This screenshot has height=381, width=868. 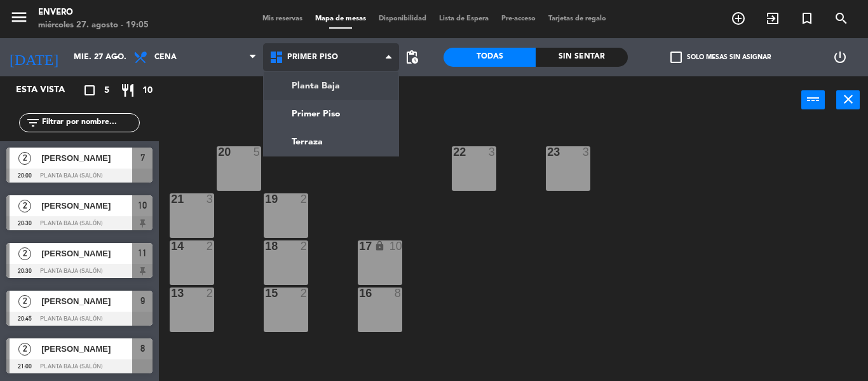 What do you see at coordinates (402, 19) in the screenshot?
I see `span: Disponibilidad` at bounding box center [402, 19].